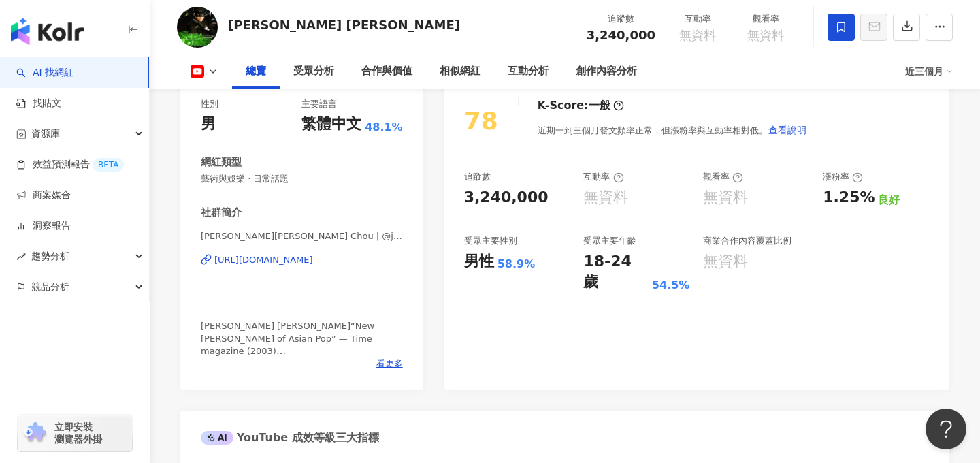  I want to click on span: 立即安裝 瀏覽器外掛, so click(78, 433).